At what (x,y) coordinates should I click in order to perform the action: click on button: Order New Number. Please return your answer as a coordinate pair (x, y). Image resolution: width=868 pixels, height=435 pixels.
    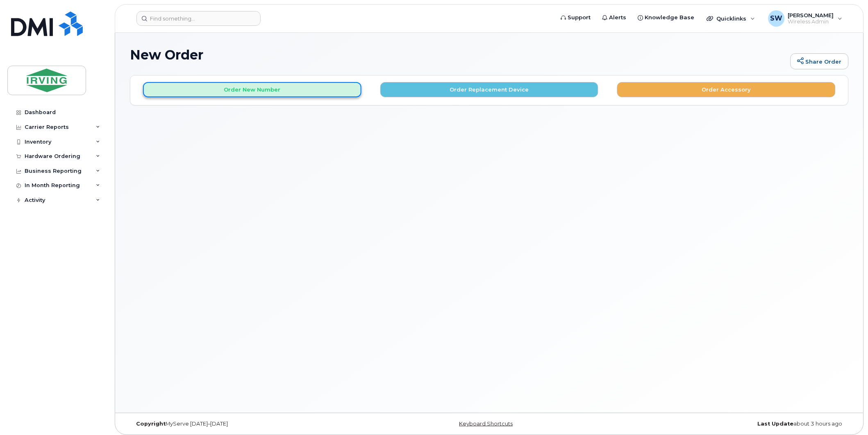
    Looking at the image, I should click on (252, 90).